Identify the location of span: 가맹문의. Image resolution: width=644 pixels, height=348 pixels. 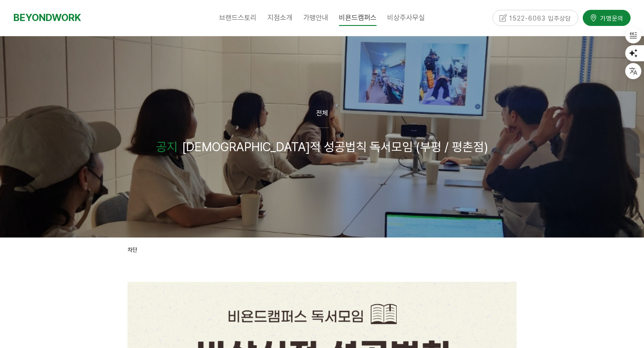
(611, 17).